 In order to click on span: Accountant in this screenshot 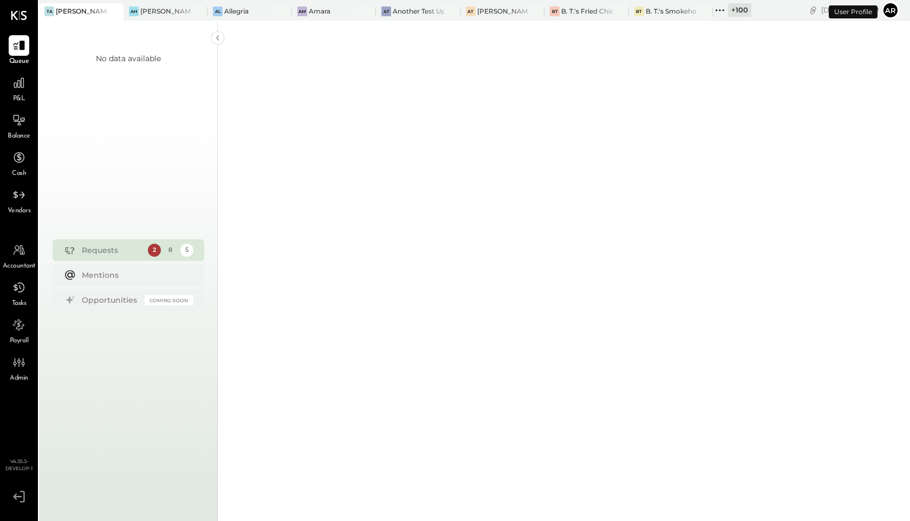, I will do `click(19, 267)`.